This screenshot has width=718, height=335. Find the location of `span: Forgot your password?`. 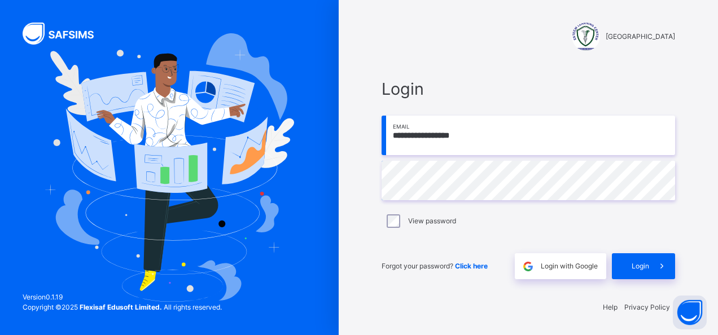

span: Forgot your password? is located at coordinates (435, 266).